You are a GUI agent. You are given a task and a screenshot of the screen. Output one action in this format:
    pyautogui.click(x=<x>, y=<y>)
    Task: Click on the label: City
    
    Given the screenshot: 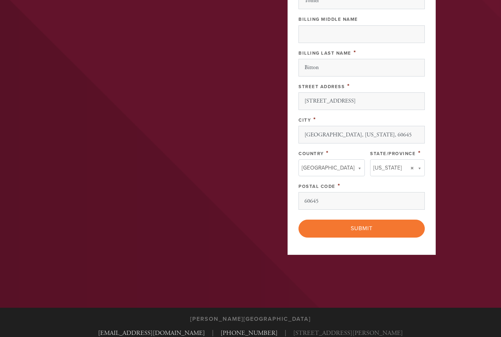 What is the action you would take?
    pyautogui.click(x=304, y=120)
    